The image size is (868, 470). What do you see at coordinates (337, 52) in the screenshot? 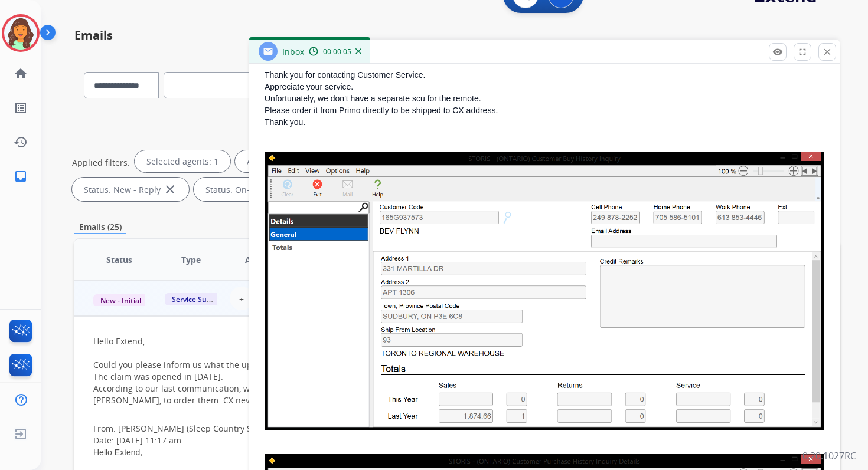
I see `span: 00:00:05` at bounding box center [337, 52].